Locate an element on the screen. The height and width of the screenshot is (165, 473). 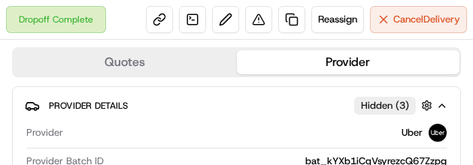
button: Hidden (3) is located at coordinates (395, 105).